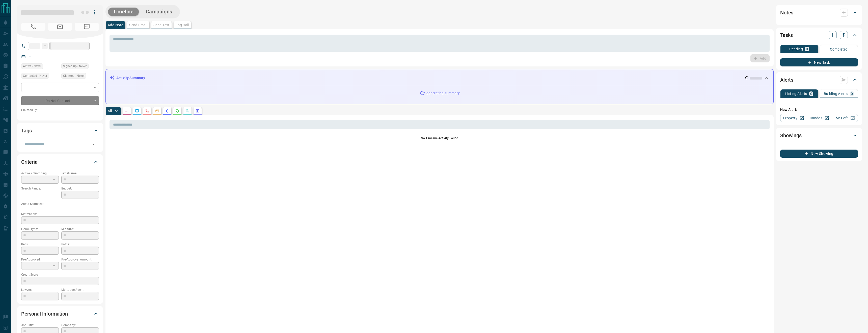 Image resolution: width=868 pixels, height=333 pixels. Describe the element at coordinates (40, 325) in the screenshot. I see `p: Job Title:` at that location.